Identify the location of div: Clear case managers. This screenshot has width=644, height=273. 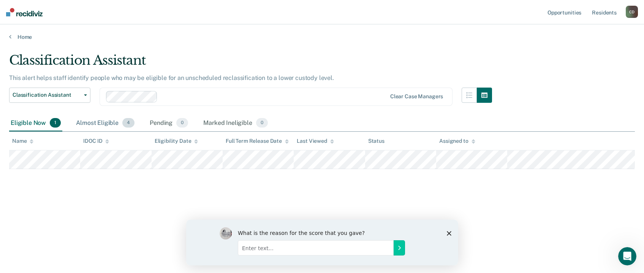
(416, 96).